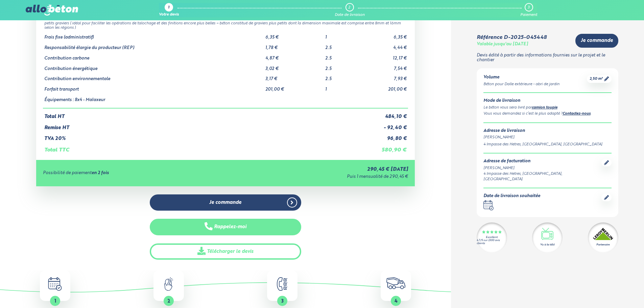 The width and height of the screenshot is (644, 308). I want to click on td: Contribution énergétique, so click(154, 66).